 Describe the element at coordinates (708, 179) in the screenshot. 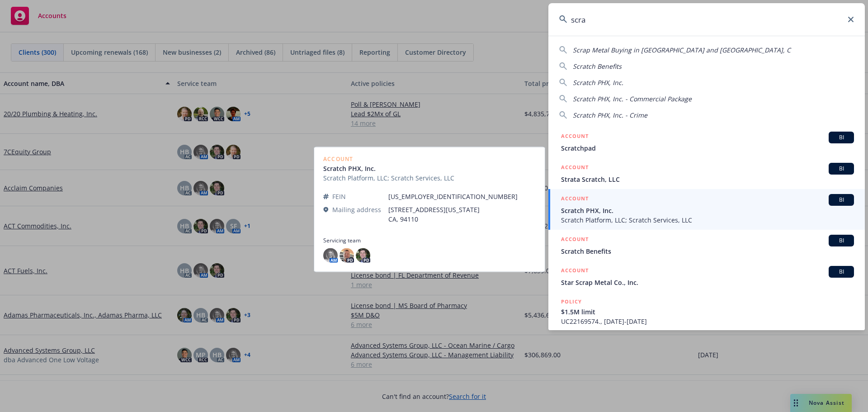

I see `span: Strata Scratch, LLC` at that location.